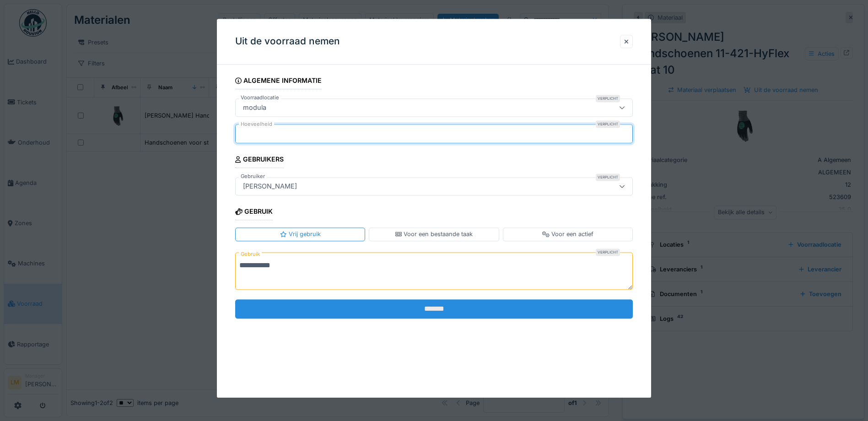 The width and height of the screenshot is (868, 421). Describe the element at coordinates (278, 81) in the screenshot. I see `div: Algemene informatie` at that location.